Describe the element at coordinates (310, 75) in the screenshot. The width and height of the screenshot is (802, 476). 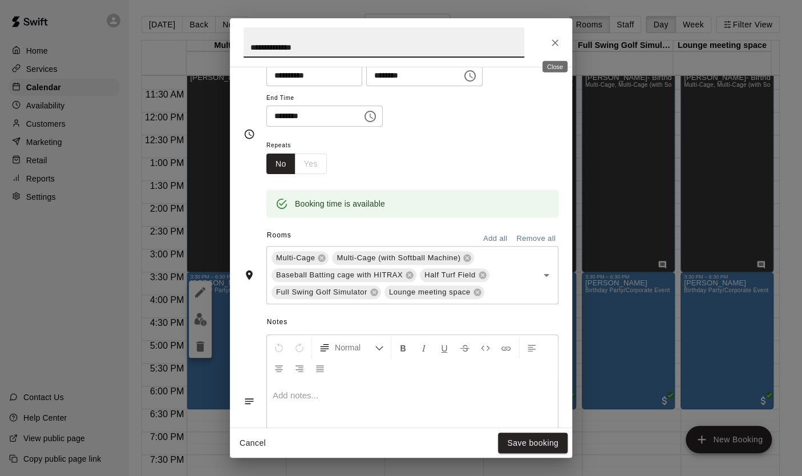
I see `input: Choose date, selected date is Sep 21, 2025` at that location.